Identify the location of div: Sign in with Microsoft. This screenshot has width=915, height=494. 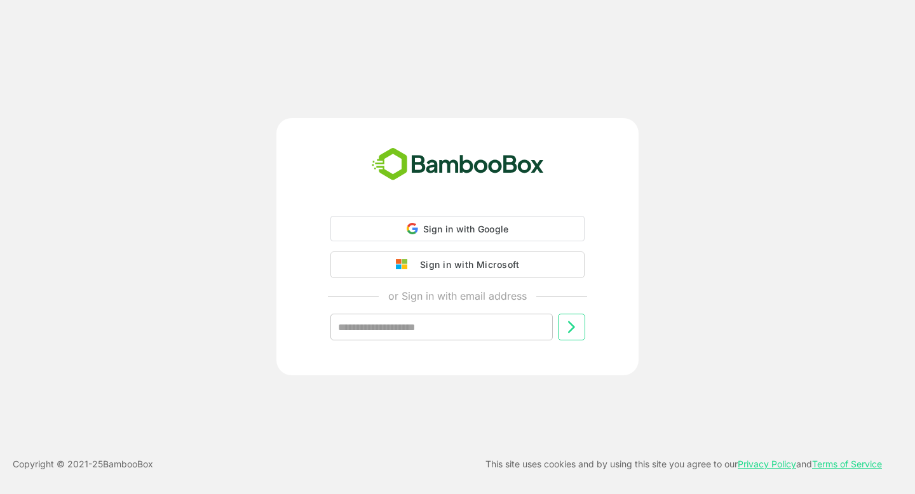
(466, 265).